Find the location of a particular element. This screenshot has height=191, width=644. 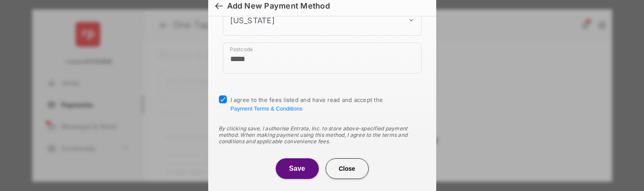

button: I agree to the fees listed and have read and accept the is located at coordinates (266, 109).